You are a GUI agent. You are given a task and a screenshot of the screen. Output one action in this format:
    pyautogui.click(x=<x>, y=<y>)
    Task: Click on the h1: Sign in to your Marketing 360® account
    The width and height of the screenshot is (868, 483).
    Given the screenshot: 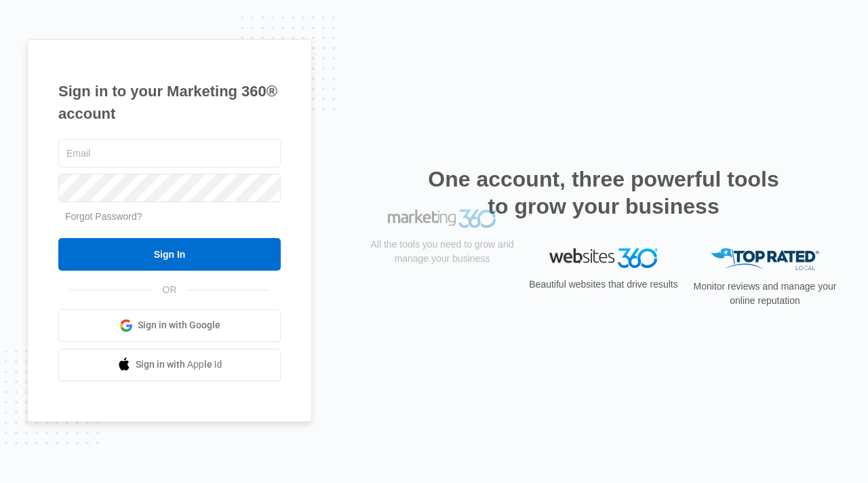 What is the action you would take?
    pyautogui.click(x=170, y=103)
    